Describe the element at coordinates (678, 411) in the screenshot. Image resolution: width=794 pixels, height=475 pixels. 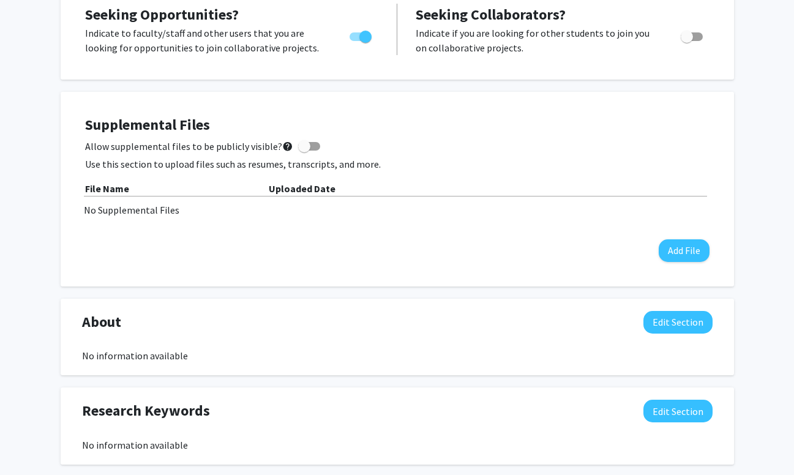
I see `button: Edit Research Keywords` at that location.